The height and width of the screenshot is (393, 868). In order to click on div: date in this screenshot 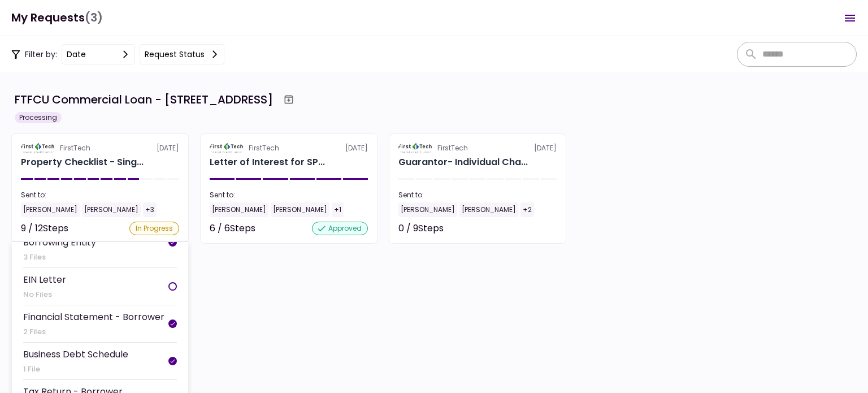, I will do `click(76, 54)`.